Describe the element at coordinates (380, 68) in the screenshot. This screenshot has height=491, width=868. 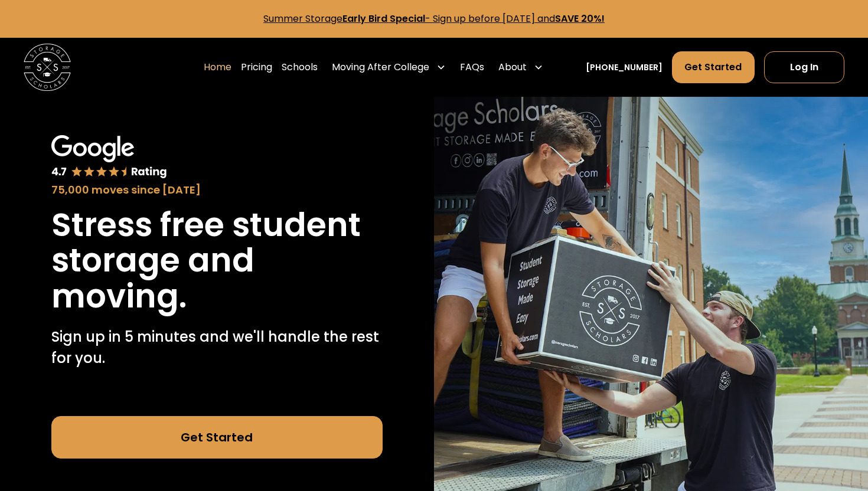
I see `div: Moving After College` at that location.